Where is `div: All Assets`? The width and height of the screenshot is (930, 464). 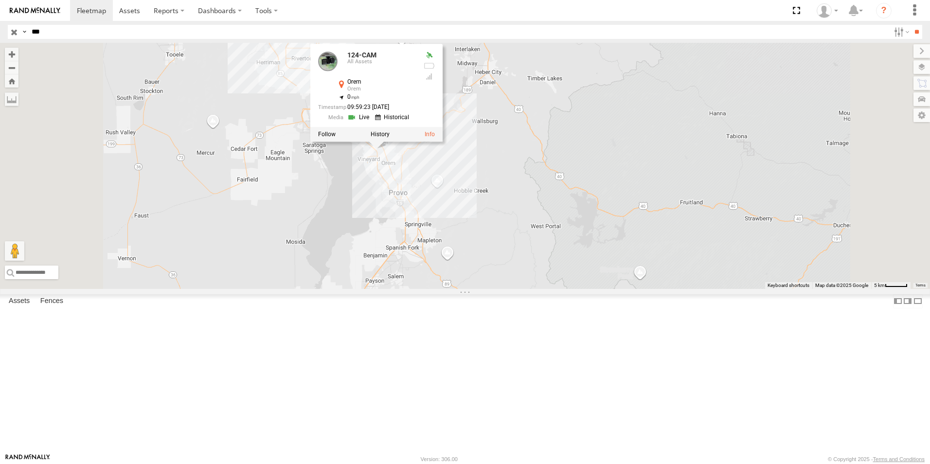
div: All Assets is located at coordinates (382, 62).